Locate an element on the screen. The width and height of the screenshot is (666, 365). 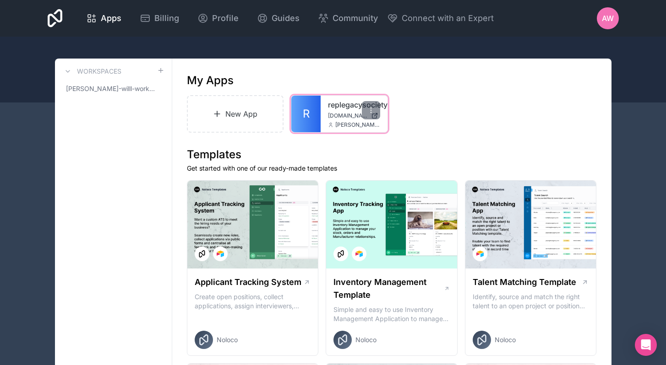
a: replegacysociety is located at coordinates (354, 105).